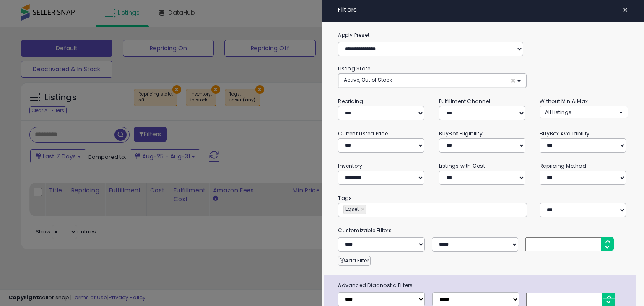 This screenshot has height=306, width=644. Describe the element at coordinates (482, 230) in the screenshot. I see `small: Customizable Filters` at that location.